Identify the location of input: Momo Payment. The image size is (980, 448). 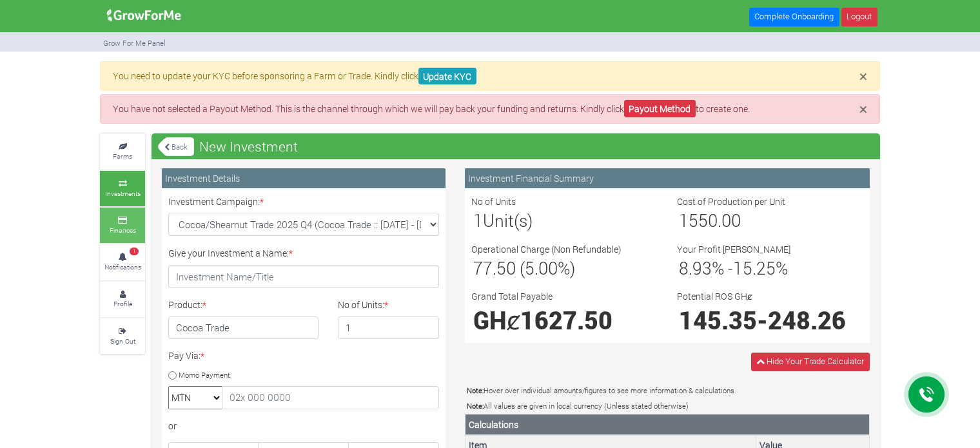
(172, 375).